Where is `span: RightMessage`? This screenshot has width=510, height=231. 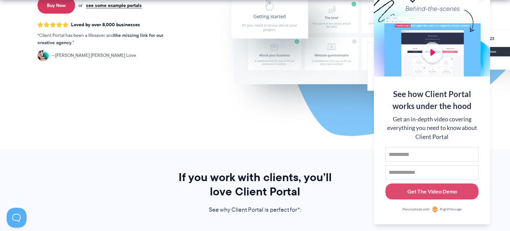 span: RightMessage is located at coordinates (451, 209).